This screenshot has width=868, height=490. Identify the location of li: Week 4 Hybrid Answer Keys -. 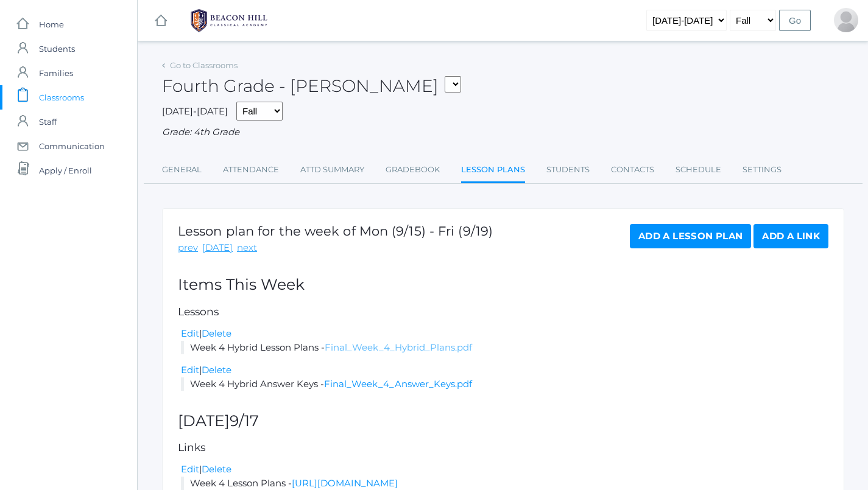
(504, 384).